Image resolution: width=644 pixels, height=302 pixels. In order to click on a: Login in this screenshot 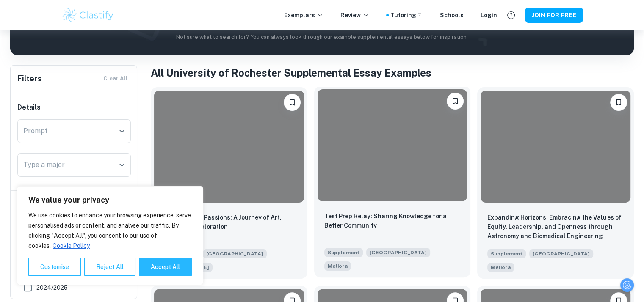, I will do `click(488, 15)`.